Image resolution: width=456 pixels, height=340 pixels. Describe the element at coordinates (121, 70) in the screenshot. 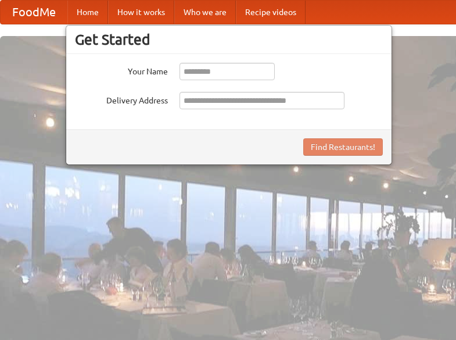

I see `label: Your Name` at that location.